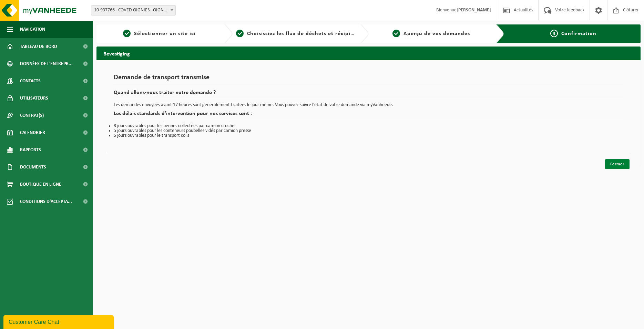  I want to click on h1: Demande de transport transmise, so click(368, 79).